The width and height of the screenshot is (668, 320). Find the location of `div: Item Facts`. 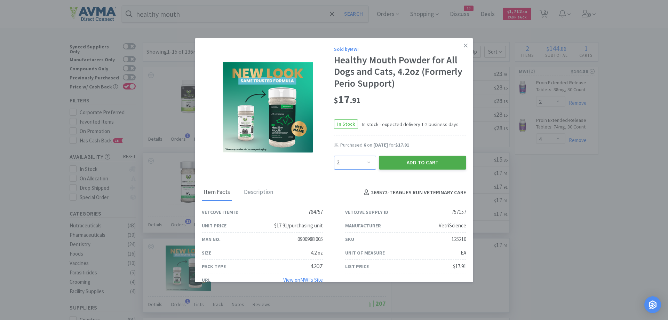

div: Item Facts is located at coordinates (217, 192).